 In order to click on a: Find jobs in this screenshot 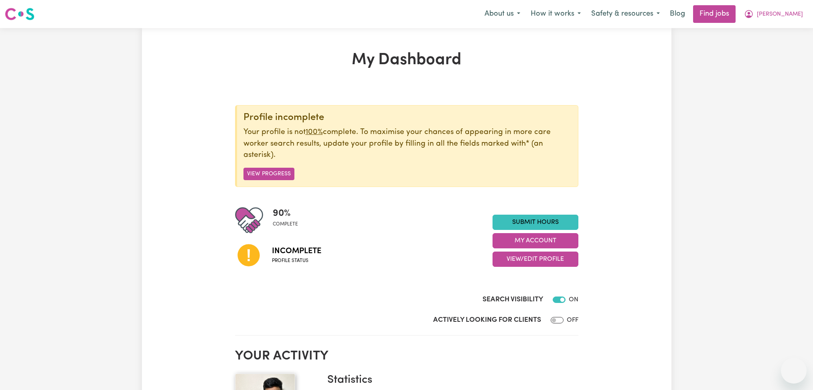, I will do `click(714, 14)`.